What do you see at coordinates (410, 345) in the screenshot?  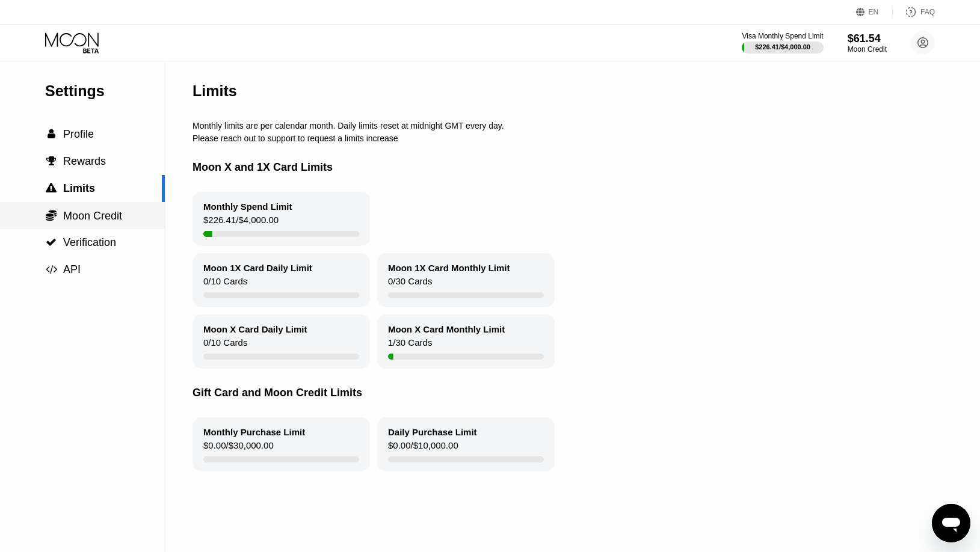 I see `div: 1 / 30 Cards` at bounding box center [410, 345].